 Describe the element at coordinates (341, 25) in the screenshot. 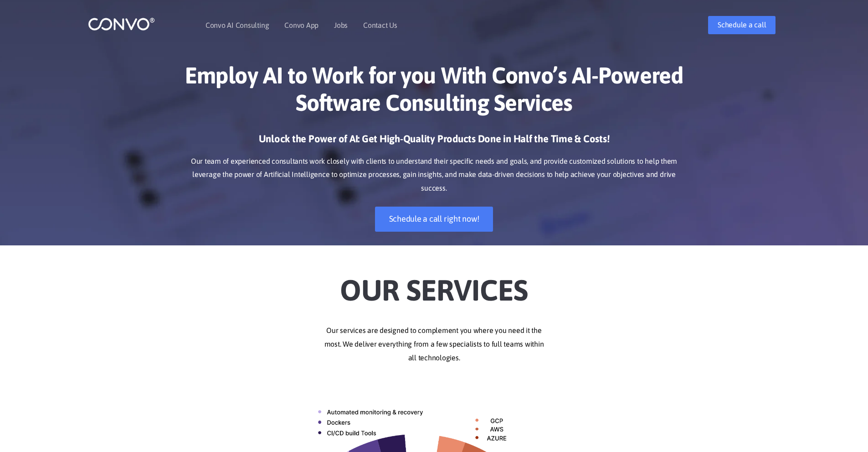

I see `a: Jobs` at that location.